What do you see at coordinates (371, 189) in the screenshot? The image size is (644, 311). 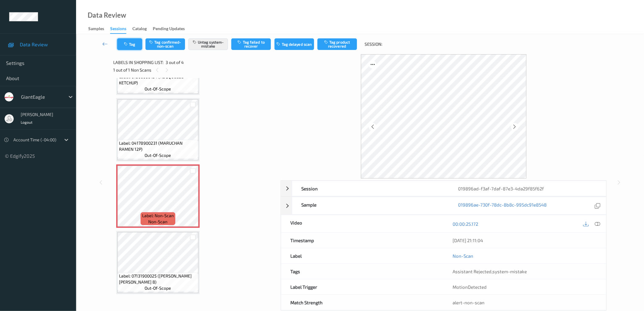 I see `div: Session` at bounding box center [371, 189].